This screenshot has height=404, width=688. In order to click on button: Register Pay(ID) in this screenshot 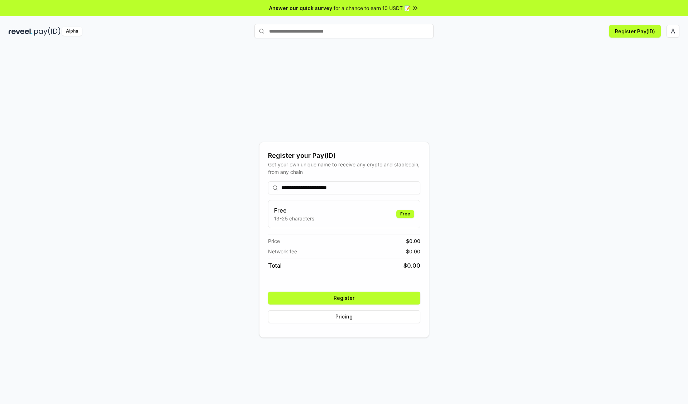, I will do `click(635, 31)`.